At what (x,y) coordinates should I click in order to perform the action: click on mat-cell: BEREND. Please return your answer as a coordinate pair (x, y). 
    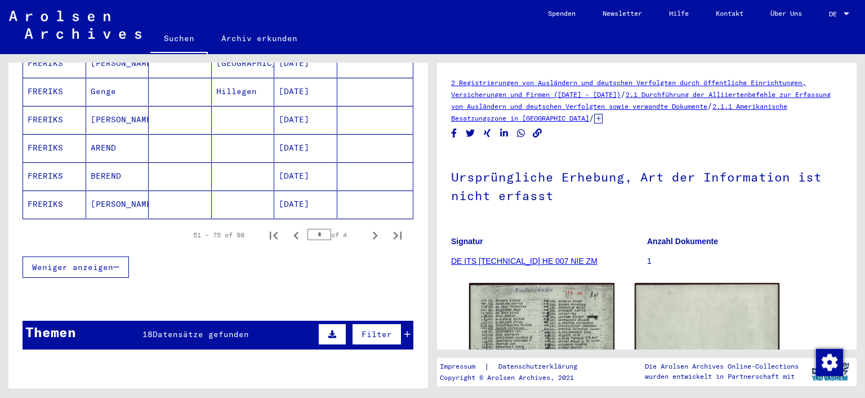
    Looking at the image, I should click on (118, 176).